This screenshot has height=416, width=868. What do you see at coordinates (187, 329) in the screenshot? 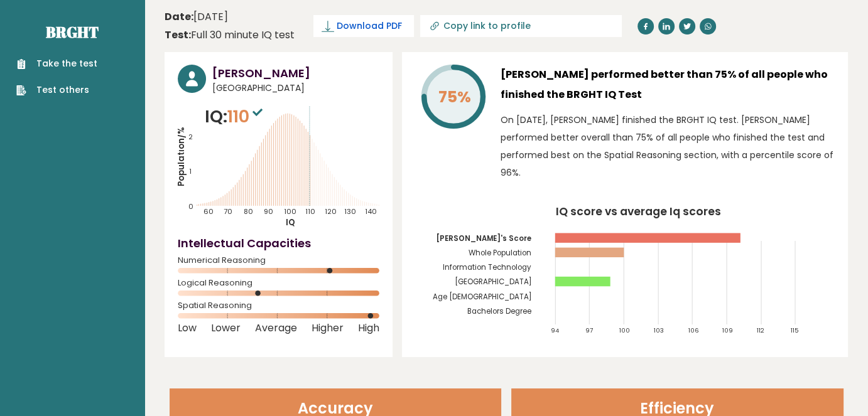
I see `span: Low` at bounding box center [187, 329].